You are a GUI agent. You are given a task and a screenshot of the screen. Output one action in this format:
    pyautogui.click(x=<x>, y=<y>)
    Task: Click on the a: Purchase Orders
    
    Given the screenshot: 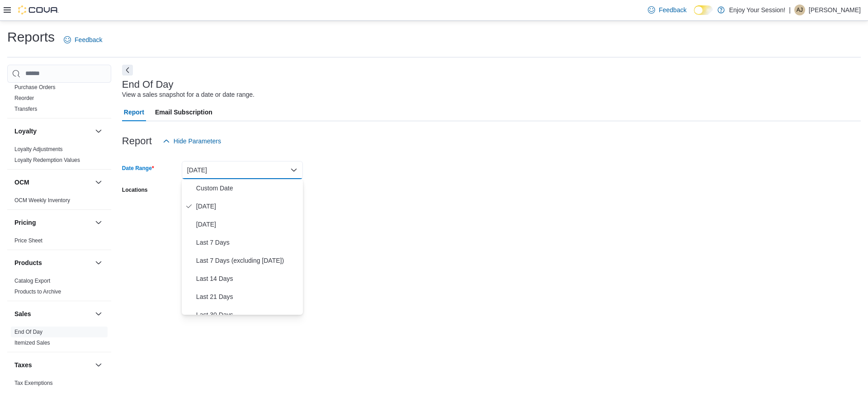 What is the action you would take?
    pyautogui.click(x=35, y=87)
    